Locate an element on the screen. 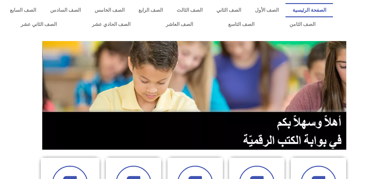  a: الصف الثالث is located at coordinates (189, 10).